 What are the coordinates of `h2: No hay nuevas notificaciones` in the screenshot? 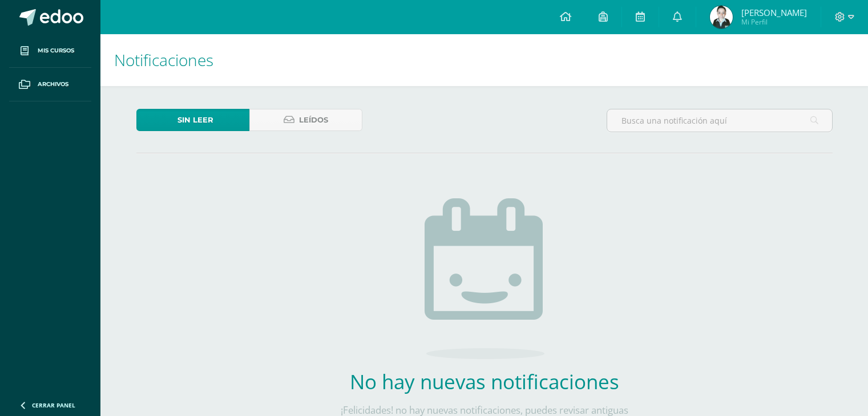 It's located at (485, 381).